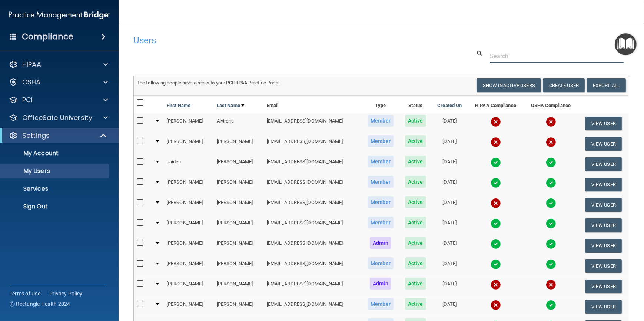  I want to click on p: Sign Out, so click(55, 207).